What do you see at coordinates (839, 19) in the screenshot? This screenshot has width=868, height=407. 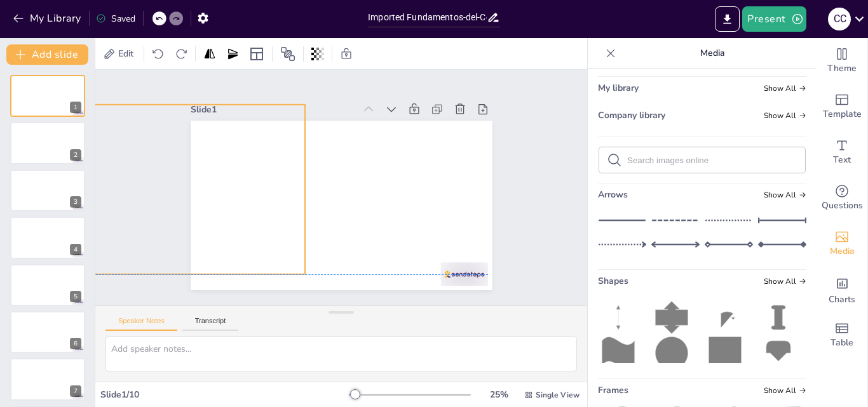 I see `button: C C` at bounding box center [839, 19].